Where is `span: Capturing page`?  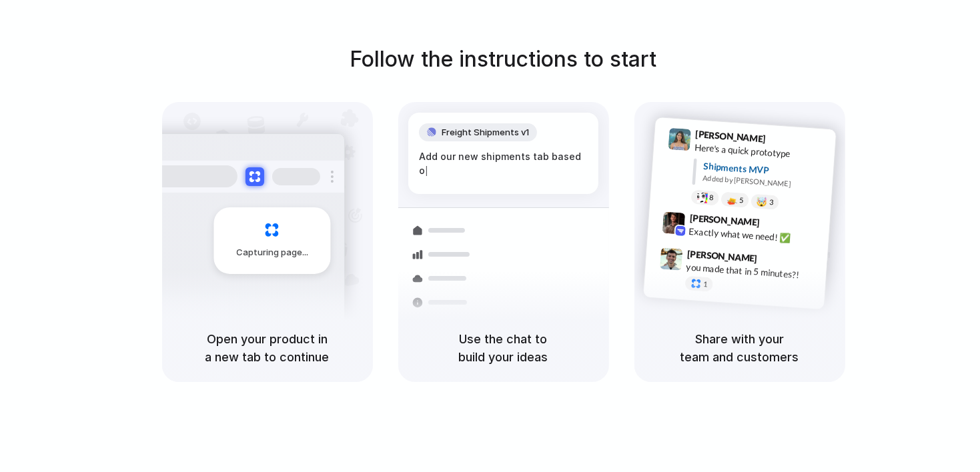
span: Capturing page is located at coordinates (273, 253).